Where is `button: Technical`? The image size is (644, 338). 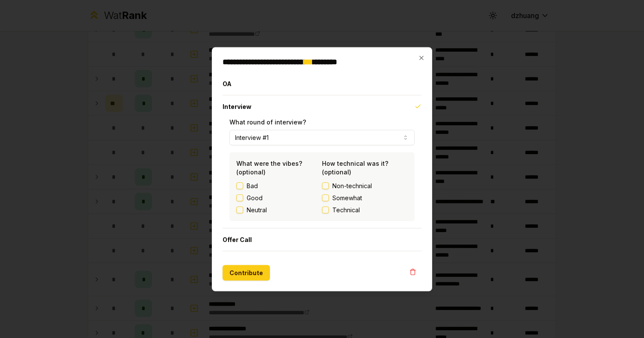
button: Technical is located at coordinates (325, 210).